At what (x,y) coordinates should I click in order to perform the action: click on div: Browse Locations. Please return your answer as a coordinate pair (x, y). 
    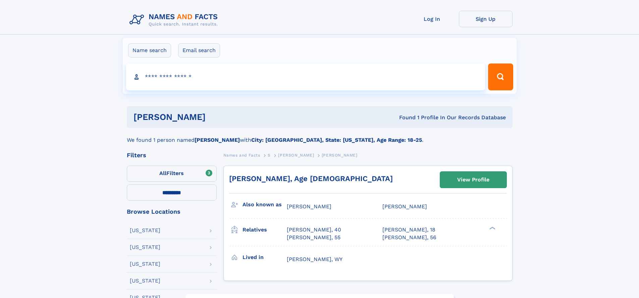
    Looking at the image, I should click on (172, 211).